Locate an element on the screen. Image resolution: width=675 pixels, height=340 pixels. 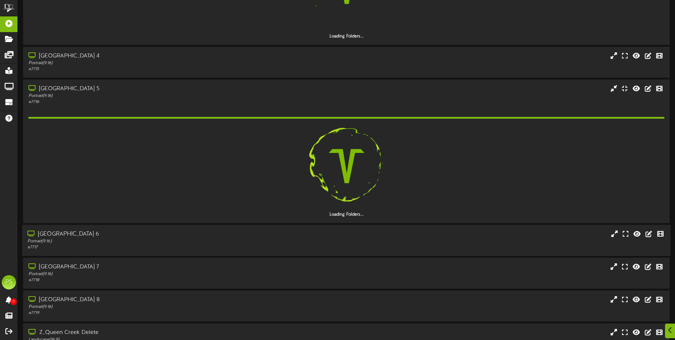
div: # 7717 is located at coordinates (157, 247).